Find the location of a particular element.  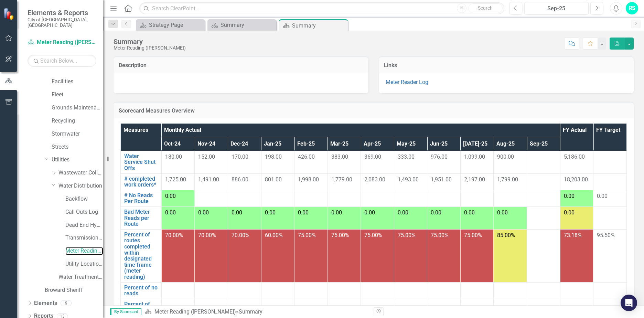

a: Utility Location Requests is located at coordinates (84, 264).